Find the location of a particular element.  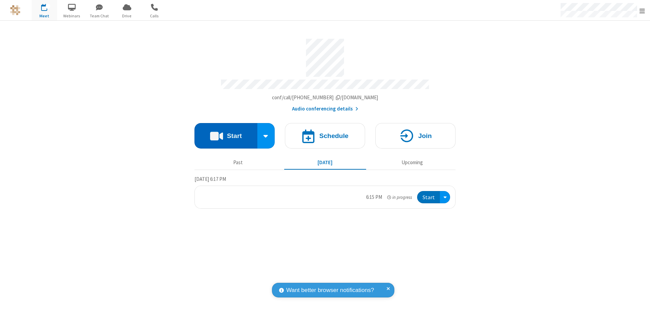

button: Upcoming is located at coordinates (412, 162).